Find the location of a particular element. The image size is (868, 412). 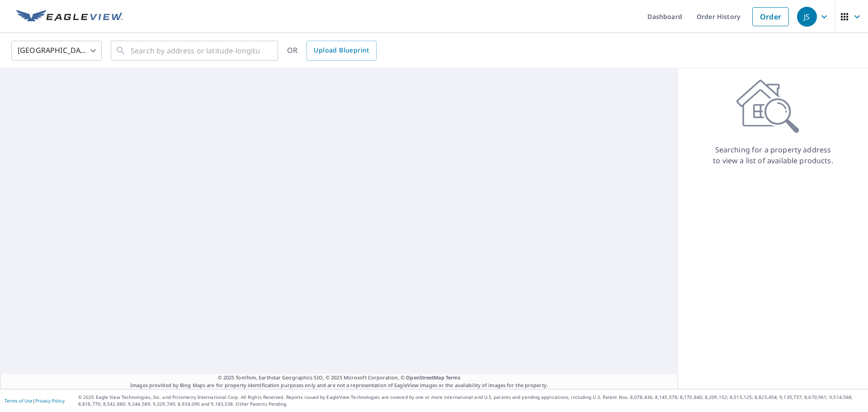

span: Upload Blueprint is located at coordinates (341, 50).